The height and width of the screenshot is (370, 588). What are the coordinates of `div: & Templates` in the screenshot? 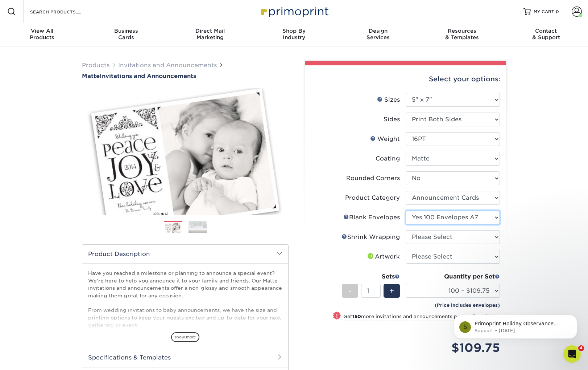 It's located at (462, 34).